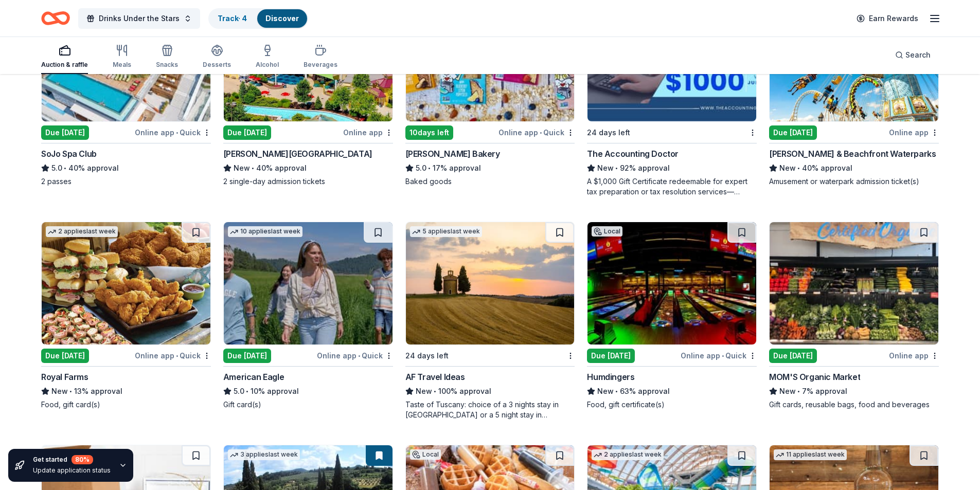 This screenshot has height=490, width=980. I want to click on a: Track· 4, so click(232, 18).